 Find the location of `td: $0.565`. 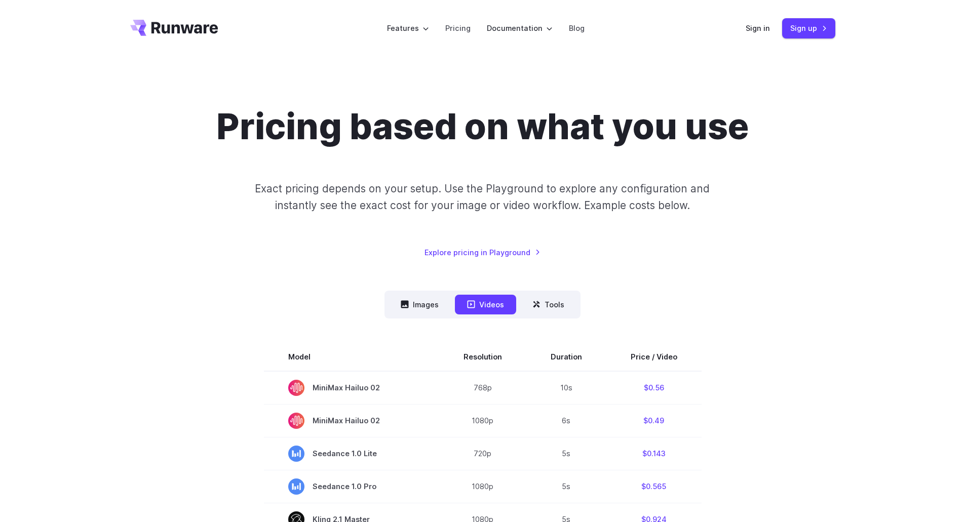

td: $0.565 is located at coordinates (654, 486).